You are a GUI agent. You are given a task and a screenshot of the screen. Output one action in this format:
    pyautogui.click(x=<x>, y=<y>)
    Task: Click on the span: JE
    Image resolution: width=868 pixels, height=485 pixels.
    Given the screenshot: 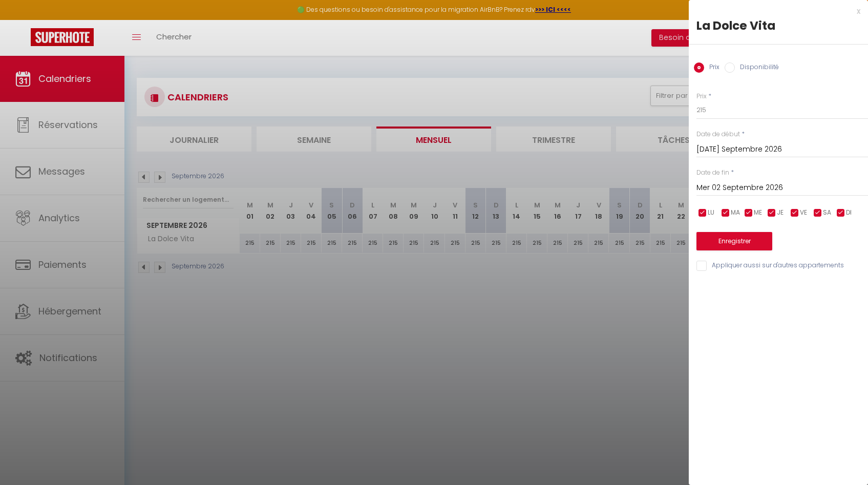 What is the action you would take?
    pyautogui.click(x=780, y=213)
    